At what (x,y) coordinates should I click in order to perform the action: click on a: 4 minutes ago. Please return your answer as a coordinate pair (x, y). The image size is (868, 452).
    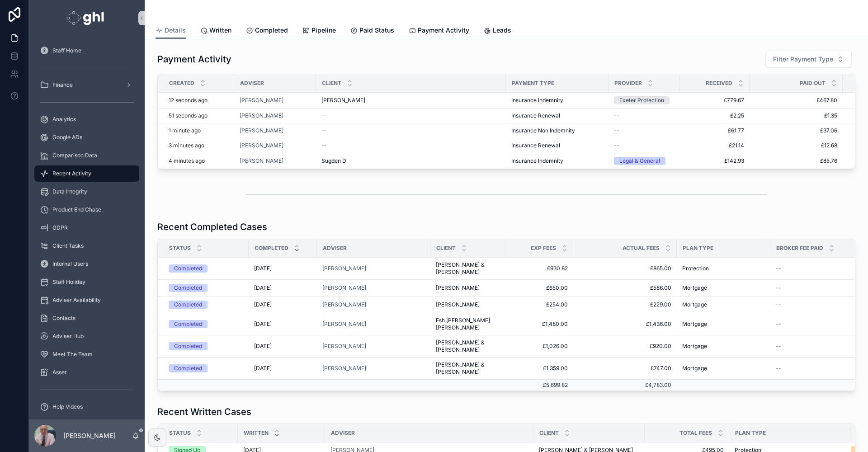
    Looking at the image, I should click on (199, 161).